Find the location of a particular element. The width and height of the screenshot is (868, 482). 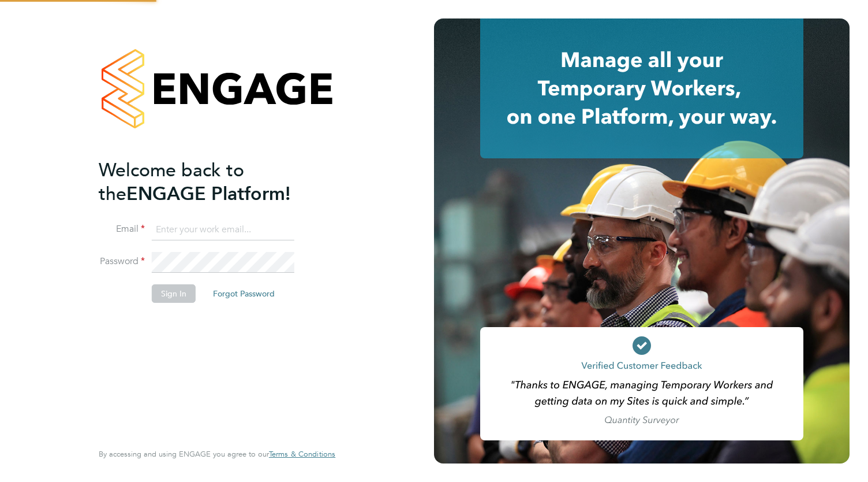

h2: ENGAGE Platform! is located at coordinates (211, 182).